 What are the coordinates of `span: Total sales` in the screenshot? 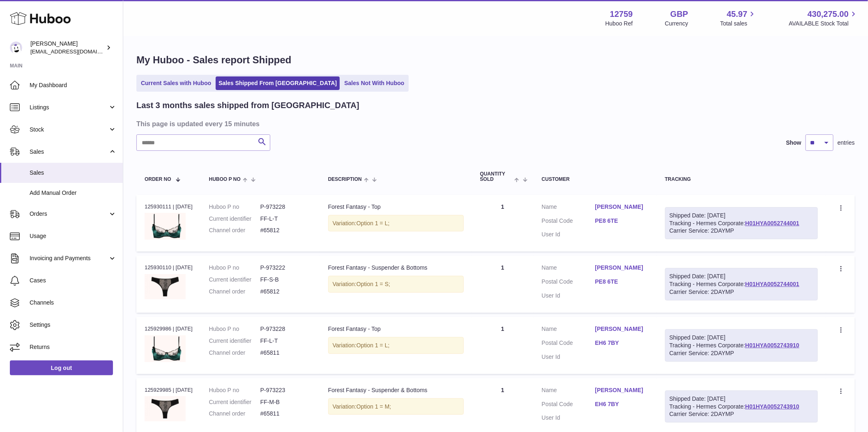 It's located at (738, 23).